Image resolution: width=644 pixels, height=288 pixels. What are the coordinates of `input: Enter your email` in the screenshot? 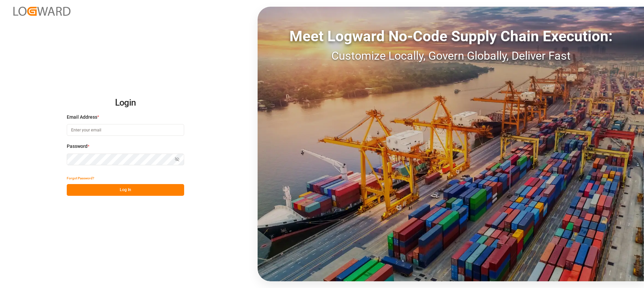 It's located at (125, 130).